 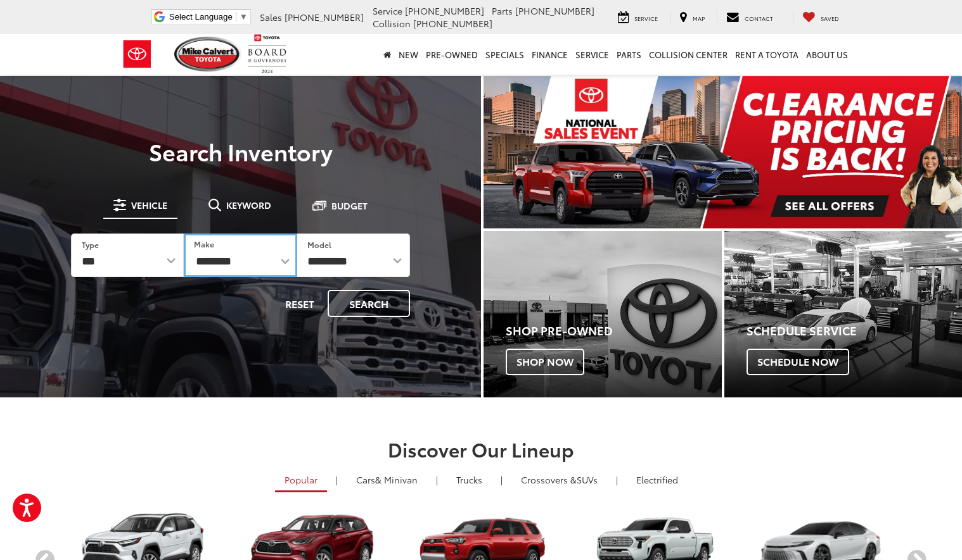 I want to click on span: Schedule Now, so click(x=797, y=362).